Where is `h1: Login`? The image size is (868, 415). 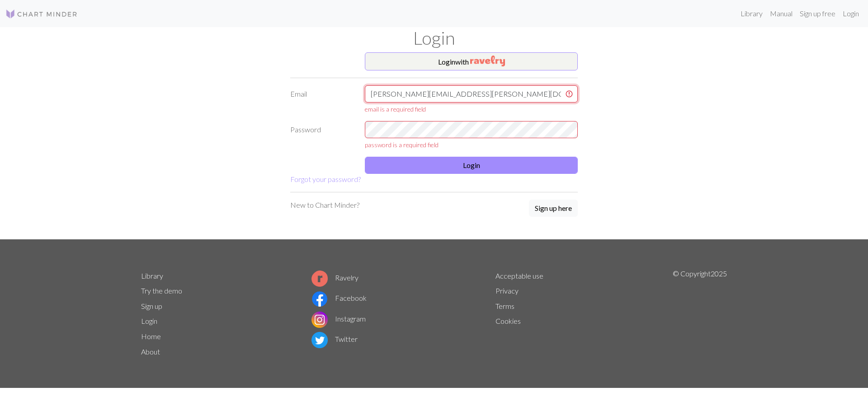
h1: Login is located at coordinates (434, 38).